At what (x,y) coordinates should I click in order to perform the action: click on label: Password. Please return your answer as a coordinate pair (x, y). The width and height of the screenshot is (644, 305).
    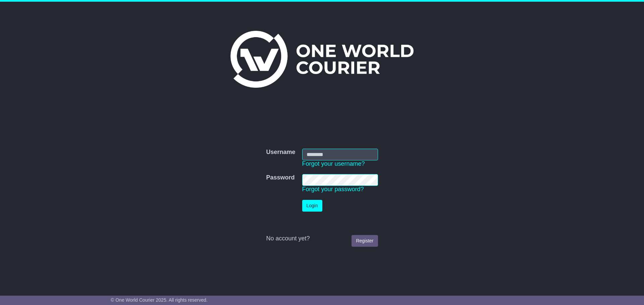
    Looking at the image, I should click on (280, 178).